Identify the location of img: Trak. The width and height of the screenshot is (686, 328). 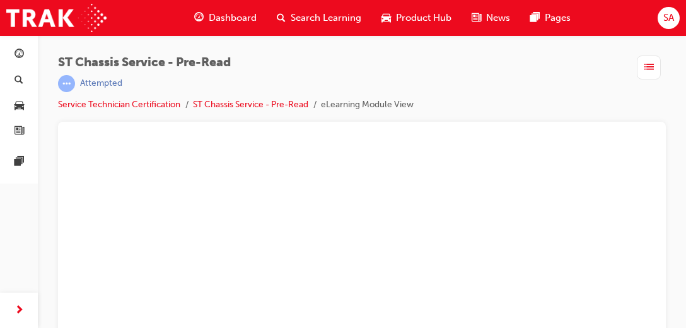
(56, 18).